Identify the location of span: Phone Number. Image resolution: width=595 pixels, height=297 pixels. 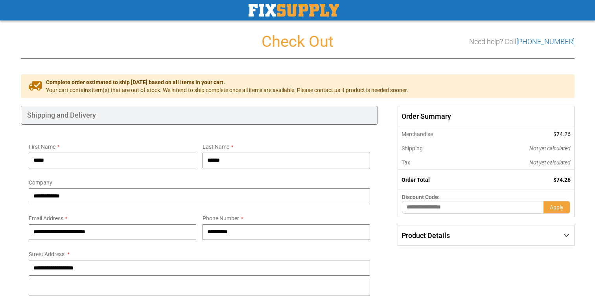
(221, 218).